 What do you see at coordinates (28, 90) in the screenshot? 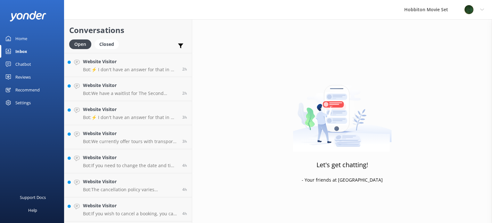
I see `div: Recommend` at bounding box center [28, 90].